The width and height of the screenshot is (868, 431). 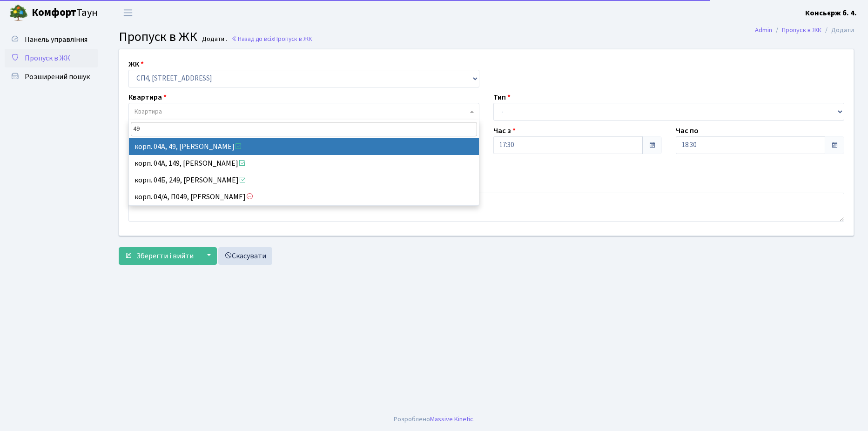 What do you see at coordinates (272, 38) in the screenshot?
I see `a: Назад до всіхПропуск в ЖК` at bounding box center [272, 38].